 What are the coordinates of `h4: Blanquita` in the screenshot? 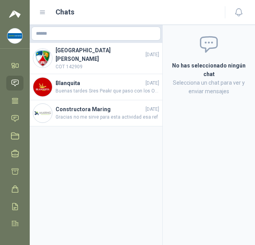 It's located at (100, 83).